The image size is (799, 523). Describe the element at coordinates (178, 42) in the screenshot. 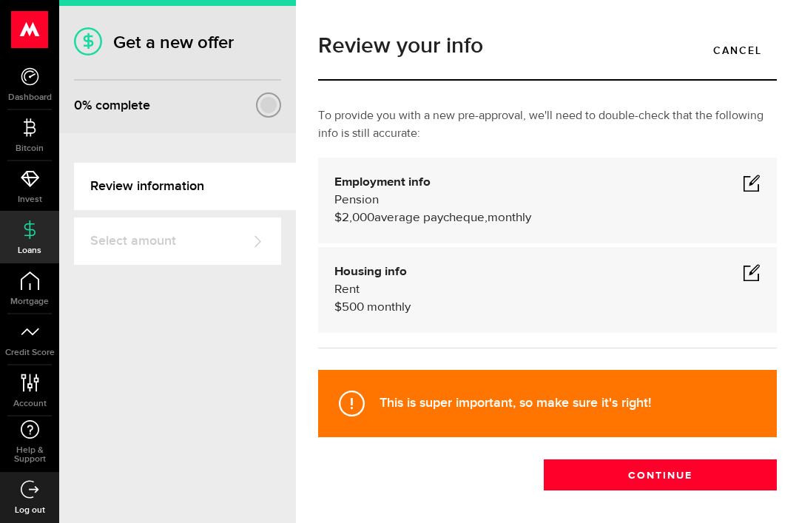

I see `h1: Get a new offer` at that location.